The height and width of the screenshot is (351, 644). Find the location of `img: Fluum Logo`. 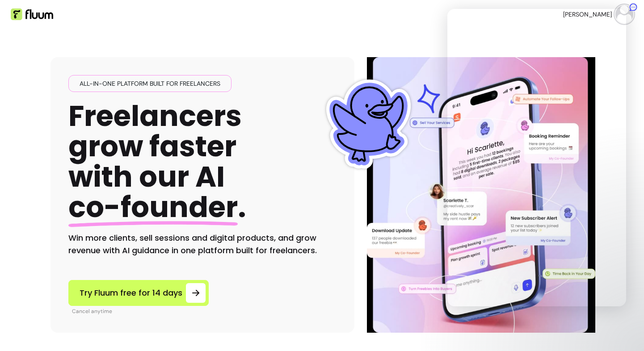

img: Fluum Logo is located at coordinates (32, 15).